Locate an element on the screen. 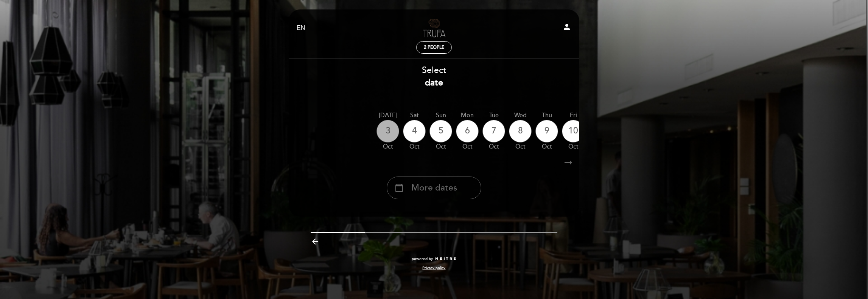  div: 5 is located at coordinates (441, 131).